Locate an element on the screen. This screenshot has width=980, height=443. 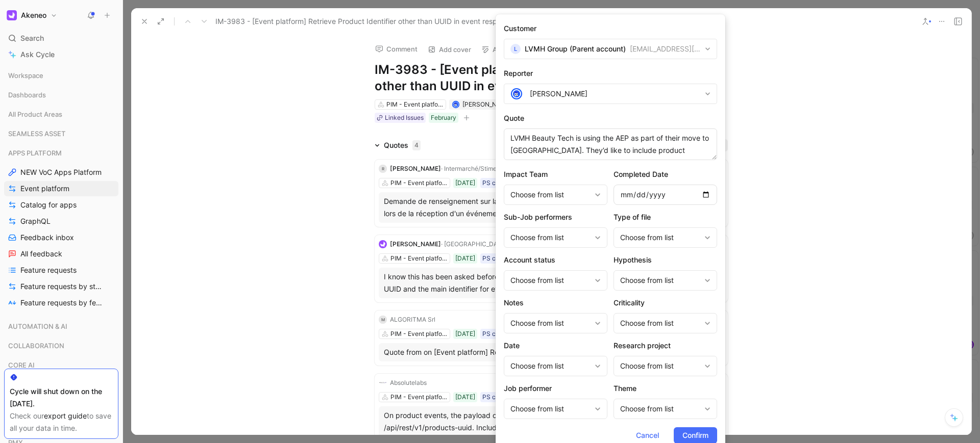
span: Confirm is located at coordinates (696, 436).